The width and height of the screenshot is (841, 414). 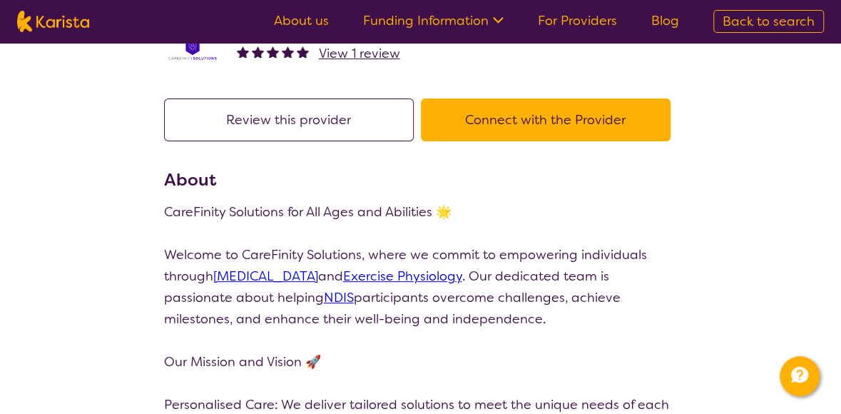 I want to click on p: CareFinity Solutions for All Ages and Abilities 🌟, so click(x=421, y=212).